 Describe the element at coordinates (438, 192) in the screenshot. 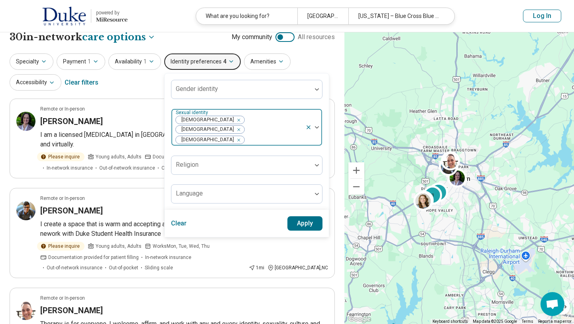

I see `div: 2` at that location.